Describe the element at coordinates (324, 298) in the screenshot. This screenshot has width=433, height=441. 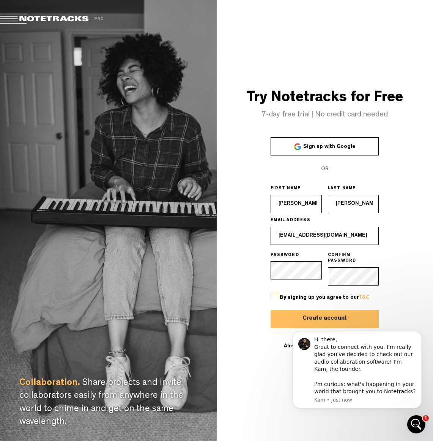
I see `span: By signing up you agree to our` at that location.